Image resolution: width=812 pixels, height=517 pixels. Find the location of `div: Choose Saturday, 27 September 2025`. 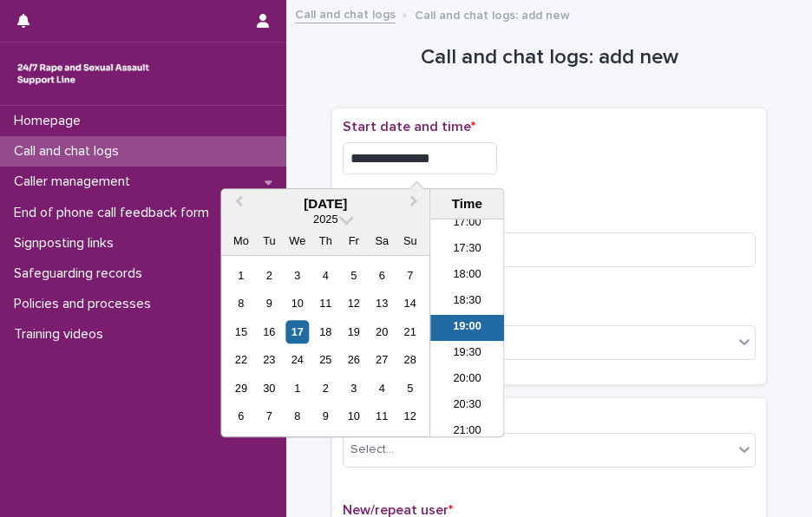

div: Choose Saturday, 27 September 2025 is located at coordinates (381, 360).